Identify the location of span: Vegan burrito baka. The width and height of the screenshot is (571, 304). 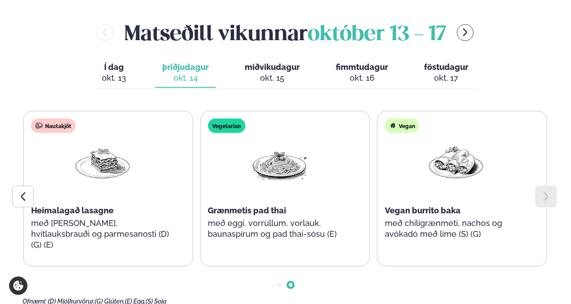
(422, 210).